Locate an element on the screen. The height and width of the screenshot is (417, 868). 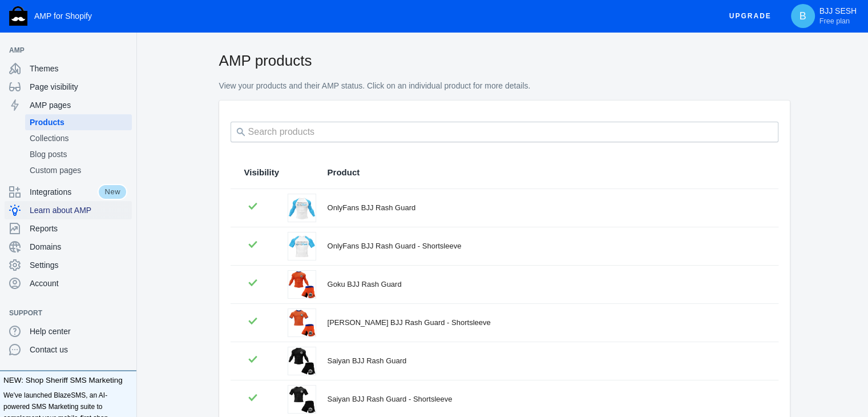
p: View your products and their AMP status. Click on an individual product for more details. is located at coordinates (505, 86).